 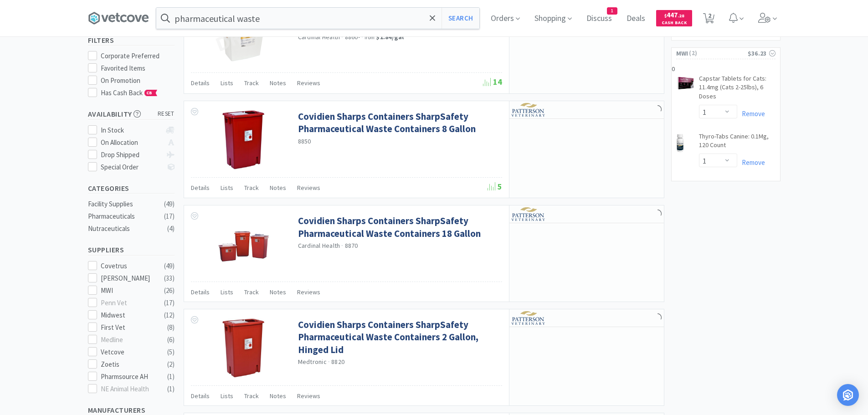 What do you see at coordinates (129, 315) in the screenshot?
I see `div: Midwest` at bounding box center [129, 315].